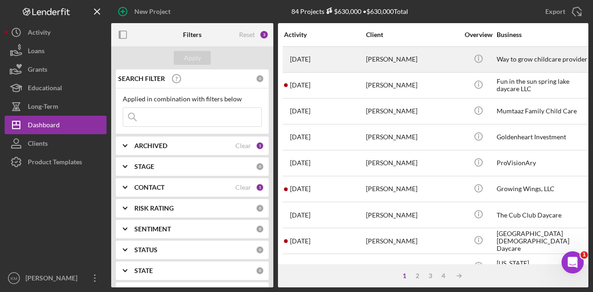 The height and width of the screenshot is (292, 593). What do you see at coordinates (38, 144) in the screenshot?
I see `div: Clients` at bounding box center [38, 144].